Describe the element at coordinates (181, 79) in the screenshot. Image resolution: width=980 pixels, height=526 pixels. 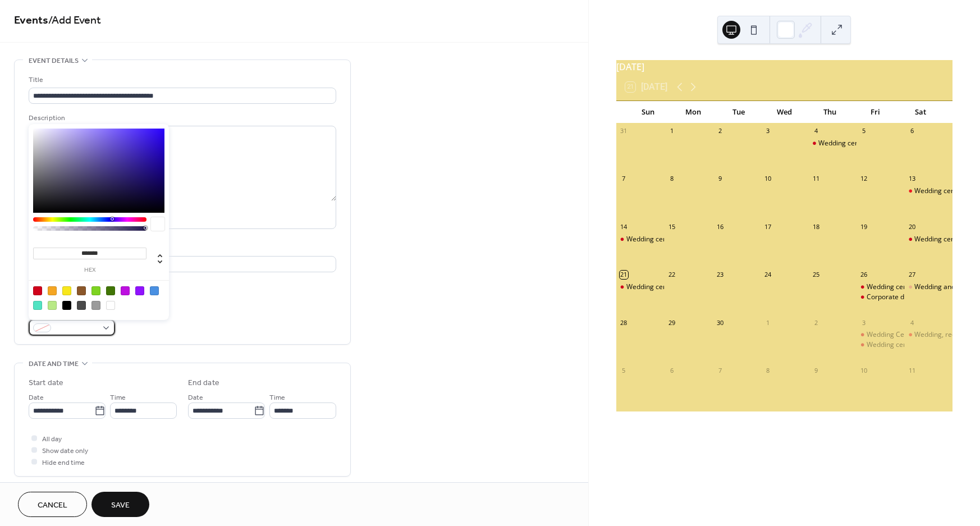
I see `div: Title` at that location.